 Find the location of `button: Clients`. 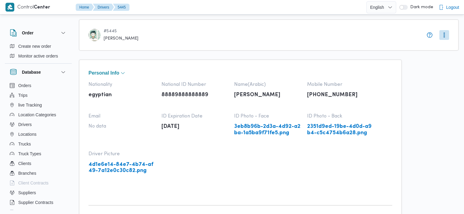

button: Clients is located at coordinates (38, 163).